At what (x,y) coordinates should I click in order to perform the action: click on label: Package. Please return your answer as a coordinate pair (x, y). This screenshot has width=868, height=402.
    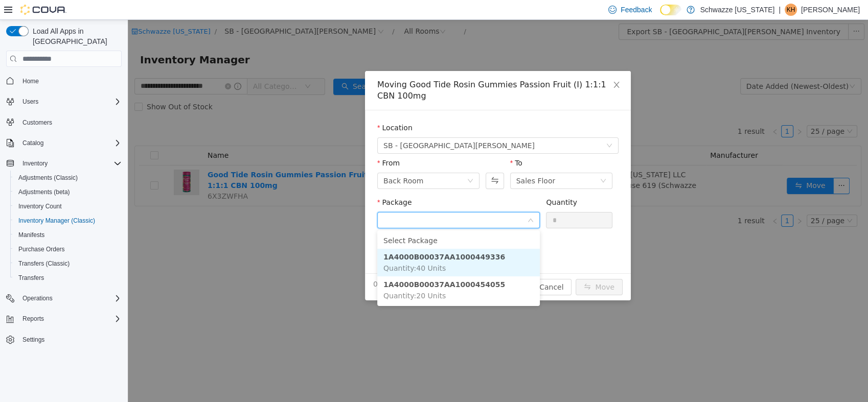
    Looking at the image, I should click on (266, 182).